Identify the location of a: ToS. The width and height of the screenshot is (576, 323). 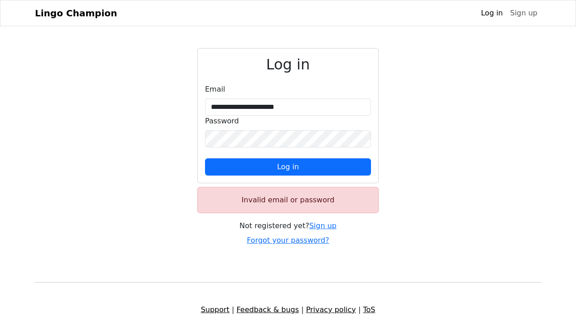
(369, 309).